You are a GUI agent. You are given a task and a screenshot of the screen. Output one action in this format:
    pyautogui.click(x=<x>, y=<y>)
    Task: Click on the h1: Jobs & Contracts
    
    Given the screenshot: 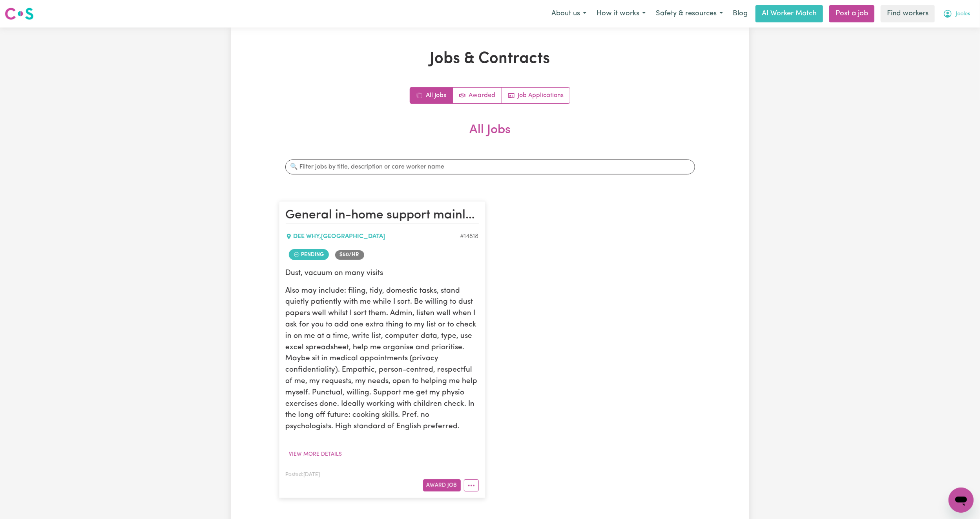 What is the action you would take?
    pyautogui.click(x=490, y=59)
    